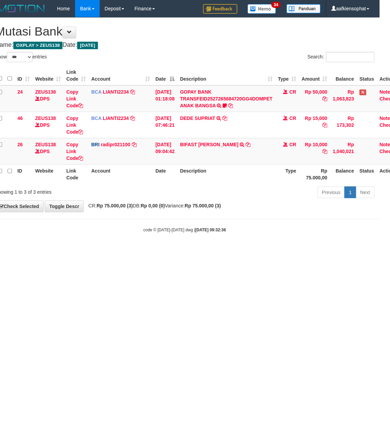 This screenshot has height=423, width=390. What do you see at coordinates (344, 99) in the screenshot?
I see `td: Rp 1,063,823` at bounding box center [344, 99].